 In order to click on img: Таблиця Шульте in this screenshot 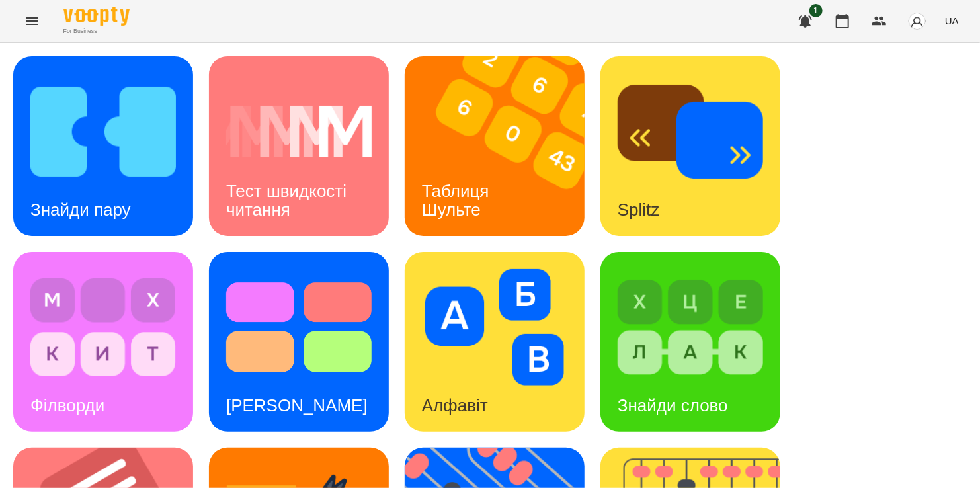, I will do `click(503, 146)`.